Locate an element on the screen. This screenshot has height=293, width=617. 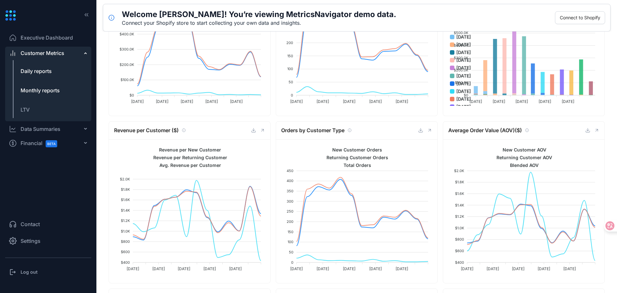
tspan: 450 is located at coordinates (290, 171).